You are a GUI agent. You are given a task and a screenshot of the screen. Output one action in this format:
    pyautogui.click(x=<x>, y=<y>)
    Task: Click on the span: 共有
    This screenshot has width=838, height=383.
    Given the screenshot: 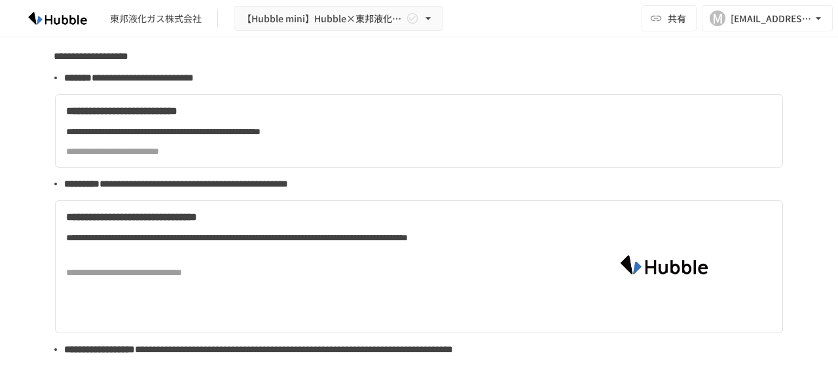 What is the action you would take?
    pyautogui.click(x=677, y=18)
    